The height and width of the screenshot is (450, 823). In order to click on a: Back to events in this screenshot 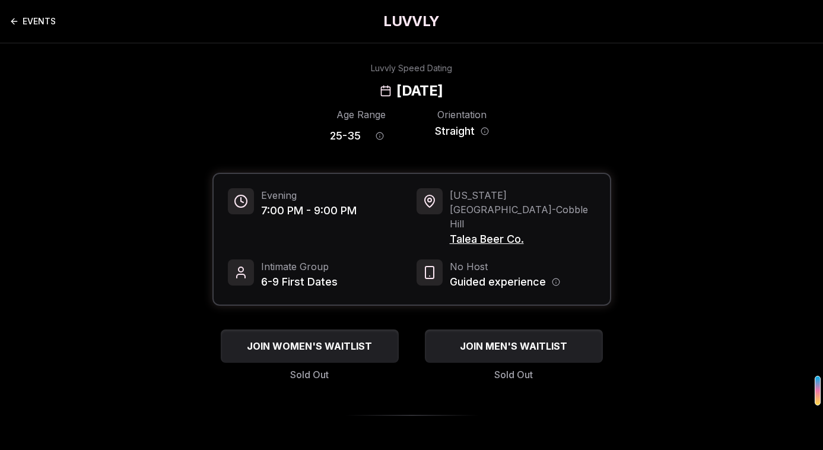, I will do `click(33, 21)`.